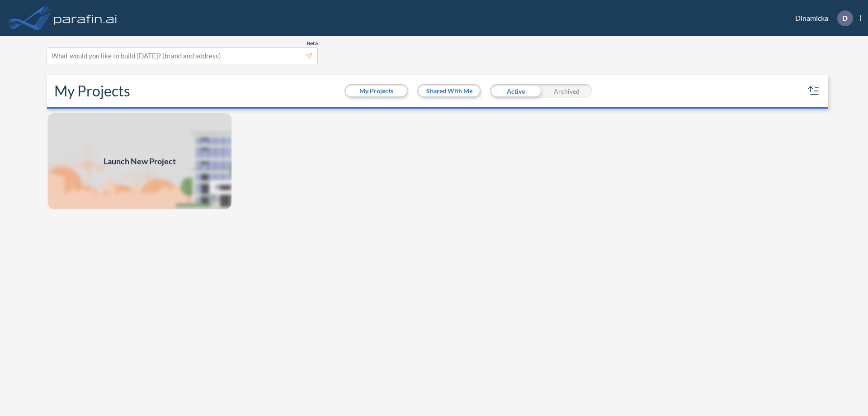 The width and height of the screenshot is (868, 416). I want to click on p: D, so click(845, 18).